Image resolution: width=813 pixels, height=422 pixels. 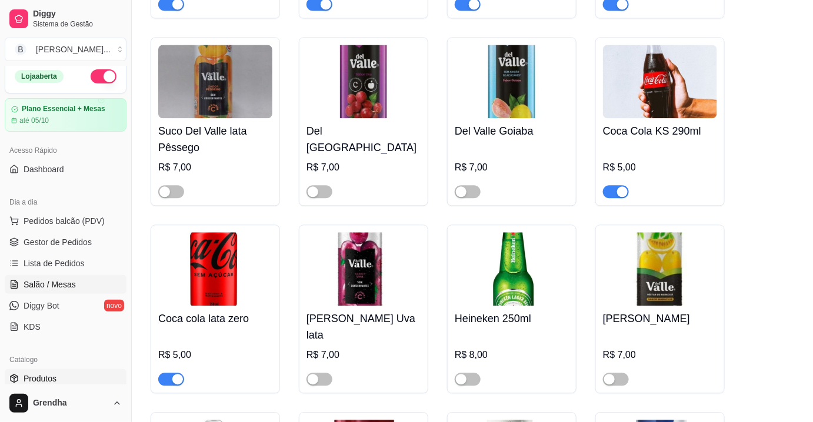 I want to click on h4: Heineken 250ml, so click(x=512, y=319).